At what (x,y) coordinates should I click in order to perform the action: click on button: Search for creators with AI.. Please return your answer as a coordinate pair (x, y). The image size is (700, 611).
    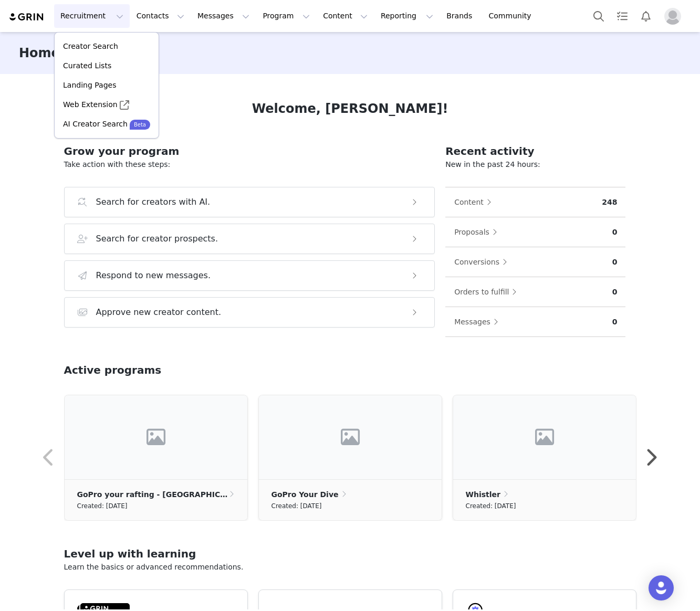
    Looking at the image, I should click on (249, 202).